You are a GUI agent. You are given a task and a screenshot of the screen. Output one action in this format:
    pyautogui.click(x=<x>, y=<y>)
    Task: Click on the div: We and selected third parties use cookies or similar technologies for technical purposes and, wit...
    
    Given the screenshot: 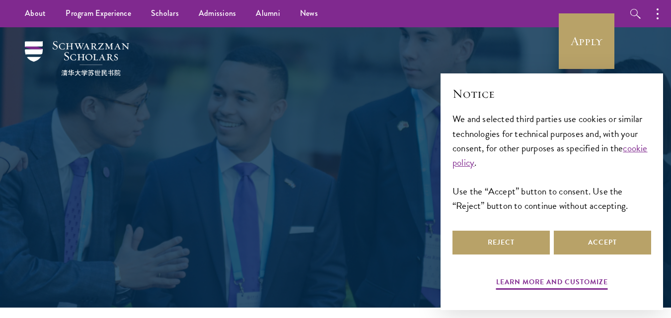 What is the action you would take?
    pyautogui.click(x=551, y=162)
    